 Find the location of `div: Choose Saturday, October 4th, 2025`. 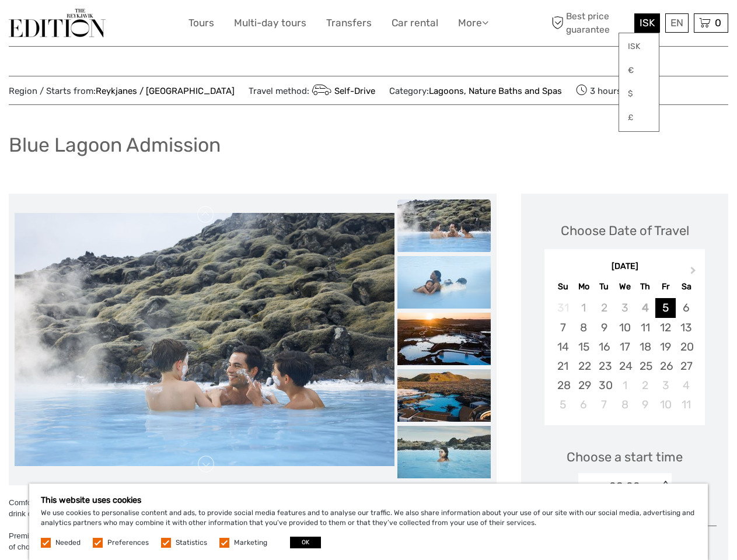

div: Choose Saturday, October 4th, 2025 is located at coordinates (686, 385).